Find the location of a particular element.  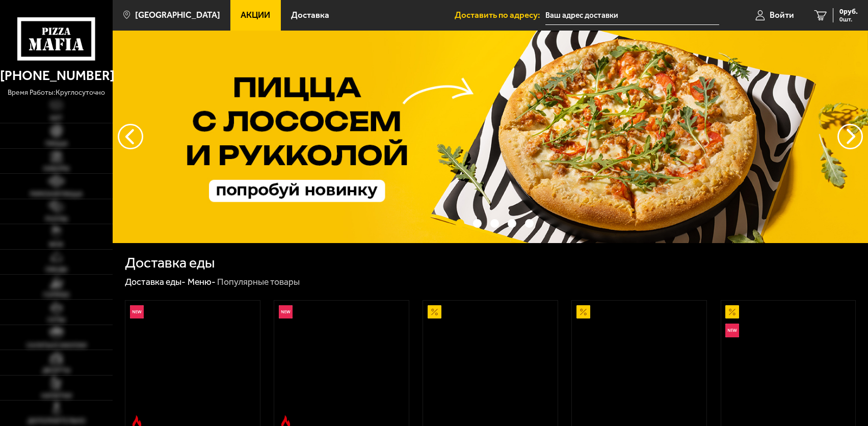

h1: Доставка еды is located at coordinates (170, 262).